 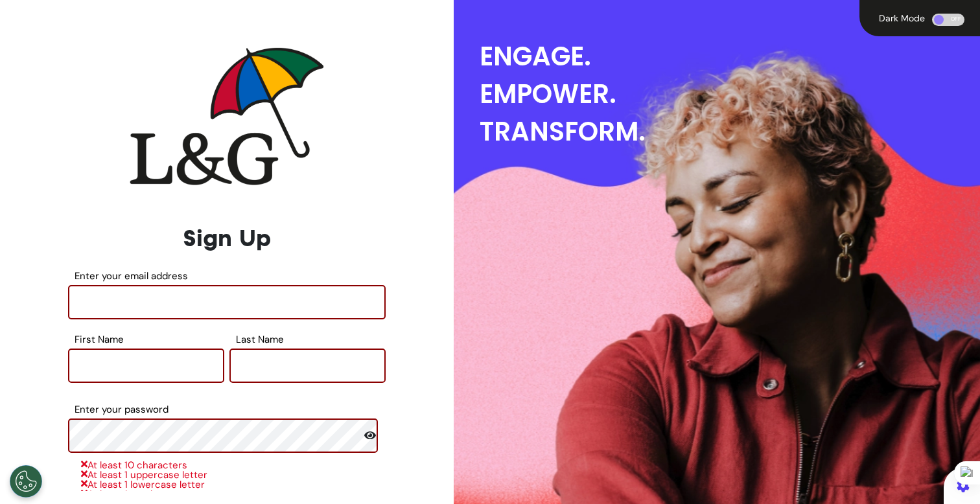 I want to click on label: Enter your email address, so click(x=227, y=276).